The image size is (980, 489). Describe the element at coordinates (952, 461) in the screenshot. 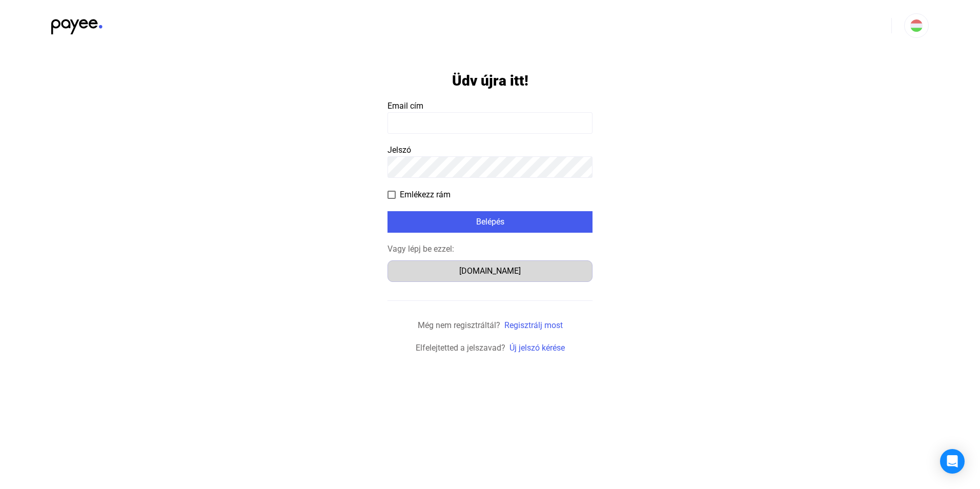

I see `div: Open Intercom Messenger` at that location.